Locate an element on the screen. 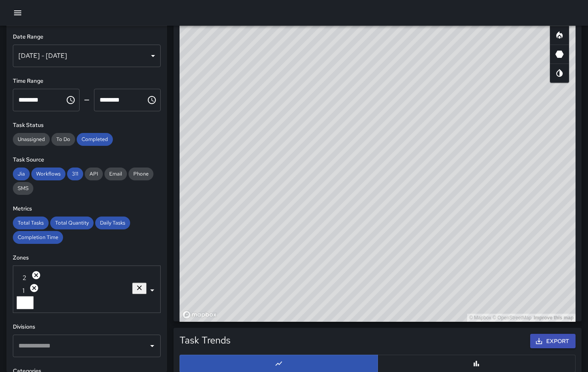 This screenshot has width=588, height=372. span: Unassigned is located at coordinates (31, 139).